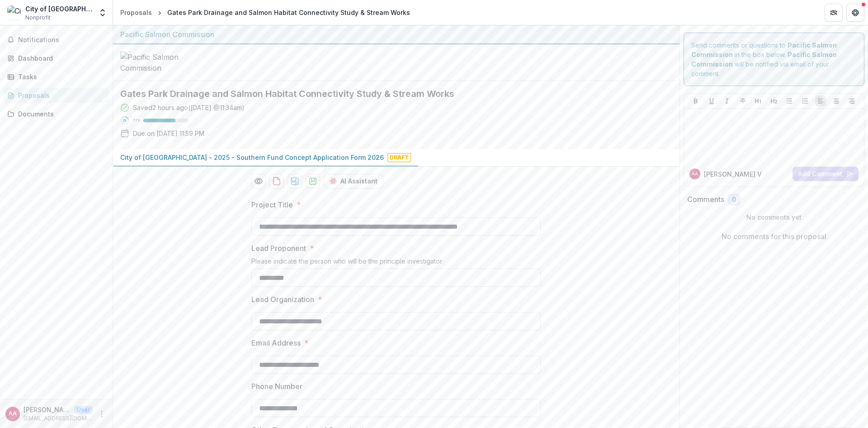 Image resolution: width=868 pixels, height=428 pixels. Describe the element at coordinates (15, 13) in the screenshot. I see `img: City of Port Coquitlam` at that location.